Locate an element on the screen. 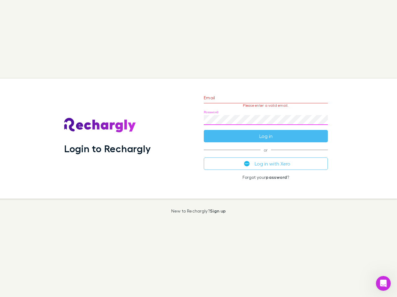 This screenshot has width=397, height=297. label: Password is located at coordinates (211, 112).